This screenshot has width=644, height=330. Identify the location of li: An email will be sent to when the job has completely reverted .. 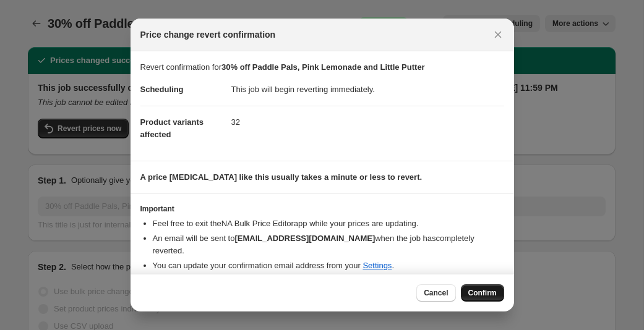
(328, 245).